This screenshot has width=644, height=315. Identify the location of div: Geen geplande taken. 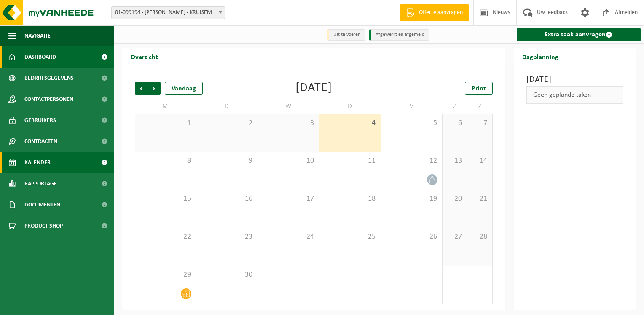
(574, 95).